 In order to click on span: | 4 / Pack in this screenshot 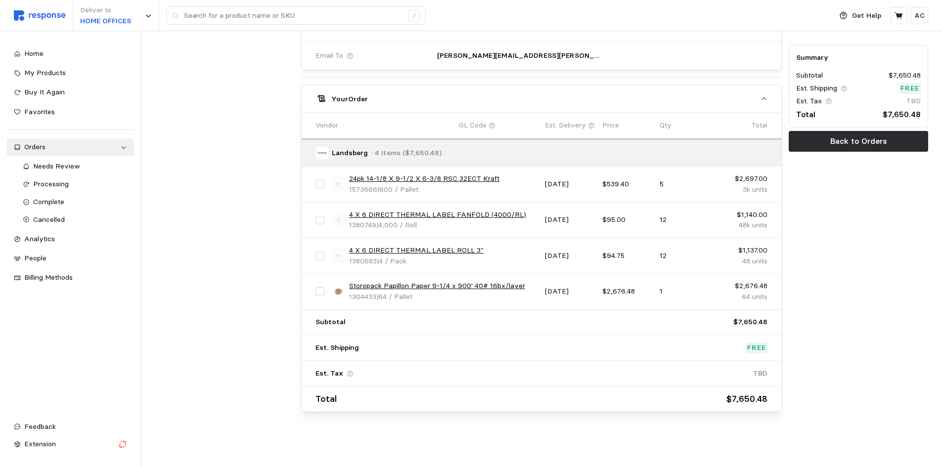, I will do `click(392, 261)`.